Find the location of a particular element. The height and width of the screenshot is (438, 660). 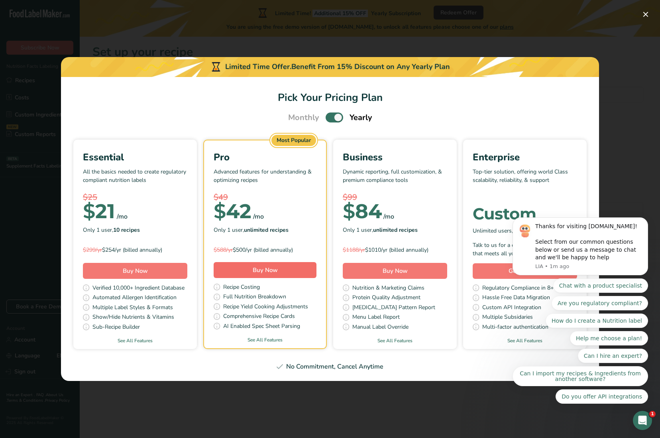

div: Benefit From 15% Discount on Any Yearly Plan is located at coordinates (371, 67).